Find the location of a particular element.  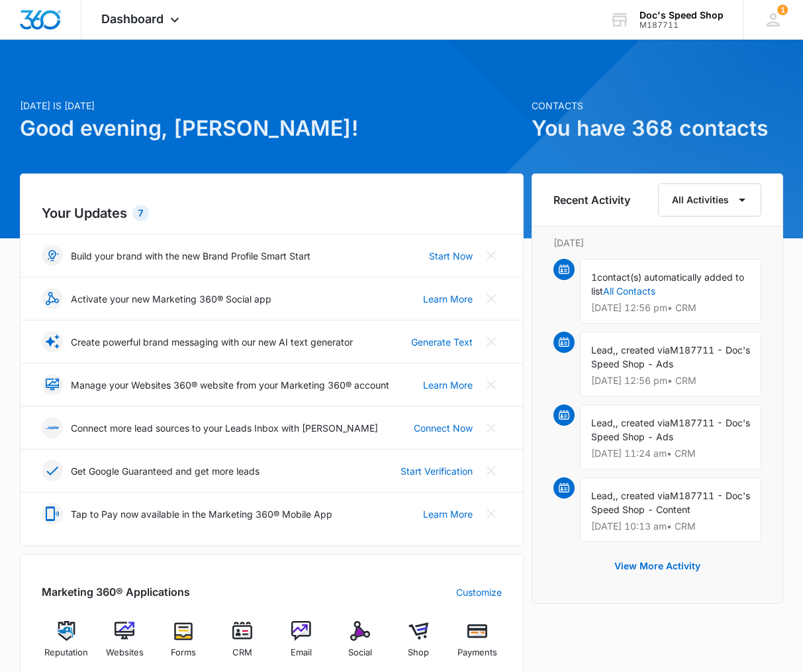

span: Shop is located at coordinates (418, 653).